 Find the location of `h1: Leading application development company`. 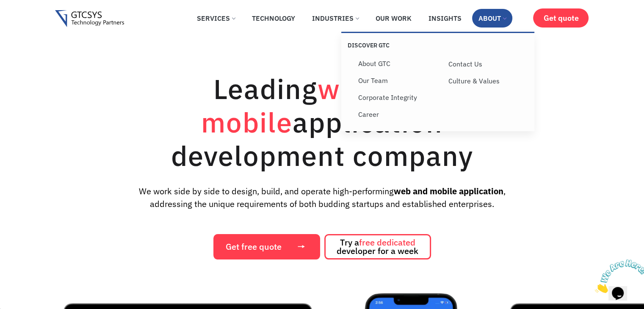

h1: Leading application development company is located at coordinates (322, 122).